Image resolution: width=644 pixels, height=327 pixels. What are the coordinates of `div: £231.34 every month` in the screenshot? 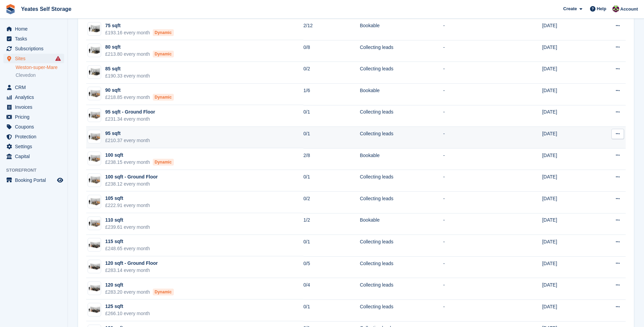 It's located at (130, 119).